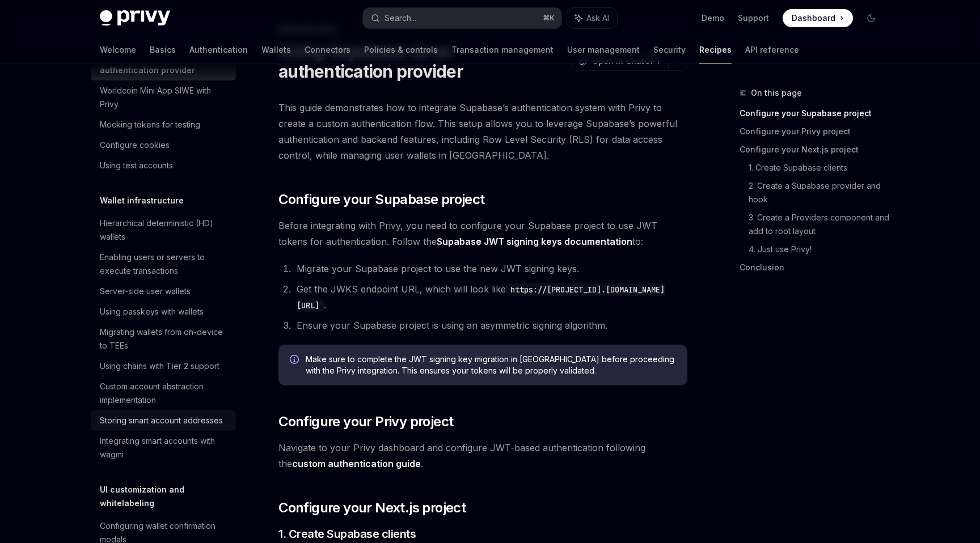 The width and height of the screenshot is (980, 543). What do you see at coordinates (483, 132) in the screenshot?
I see `span: This guide demonstrates how to integrate Supabase’s authentication system with Privy to create a ...` at bounding box center [483, 132].